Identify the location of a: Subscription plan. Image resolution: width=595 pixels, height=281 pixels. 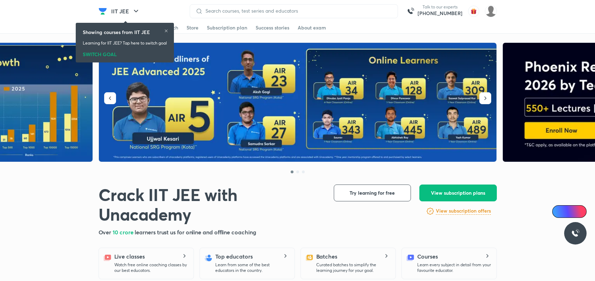
(227, 28).